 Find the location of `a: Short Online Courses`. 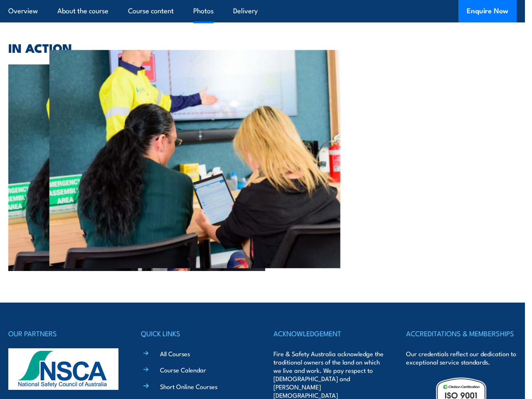

a: Short Online Courses is located at coordinates (189, 387).